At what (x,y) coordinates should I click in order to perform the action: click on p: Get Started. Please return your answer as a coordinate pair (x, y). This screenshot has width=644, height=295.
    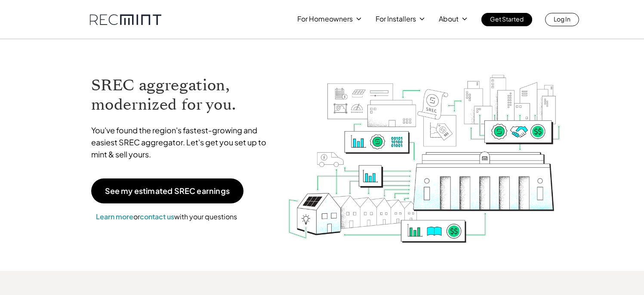
    Looking at the image, I should click on (507, 19).